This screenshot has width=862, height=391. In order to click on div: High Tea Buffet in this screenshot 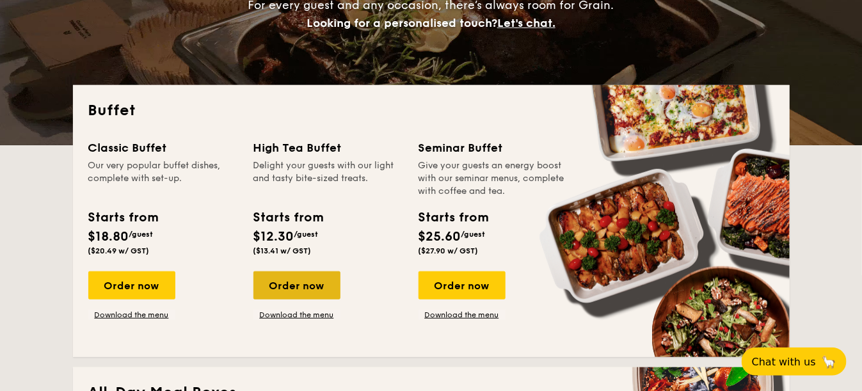, I will do `click(328, 148)`.